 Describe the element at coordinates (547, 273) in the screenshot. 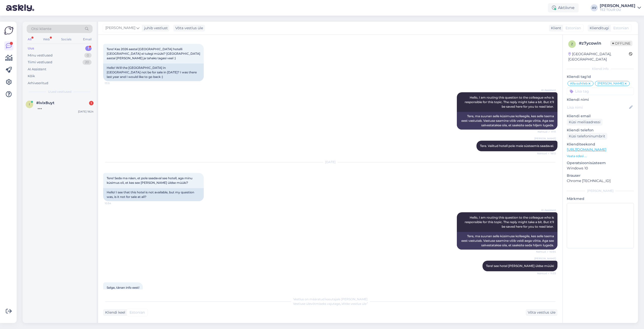

I see `span: Nähtud ✓ 11:33` at that location.